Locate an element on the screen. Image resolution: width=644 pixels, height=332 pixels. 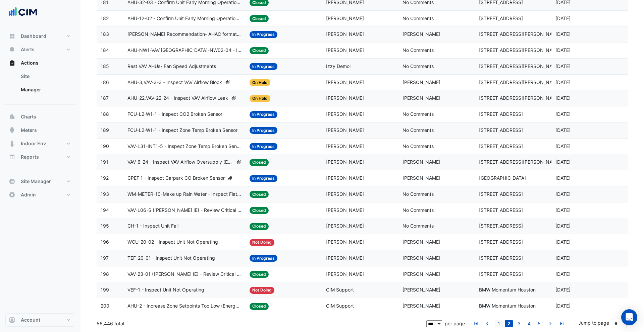
span: 184 is located at coordinates (105, 50).